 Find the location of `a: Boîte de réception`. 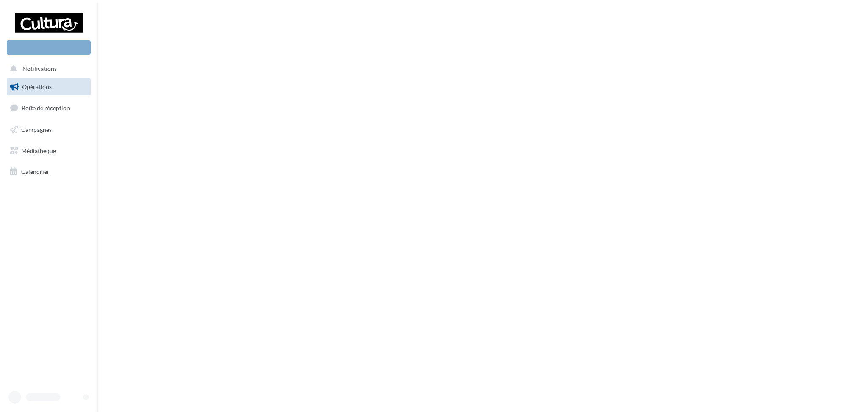

a: Boîte de réception is located at coordinates (49, 107).